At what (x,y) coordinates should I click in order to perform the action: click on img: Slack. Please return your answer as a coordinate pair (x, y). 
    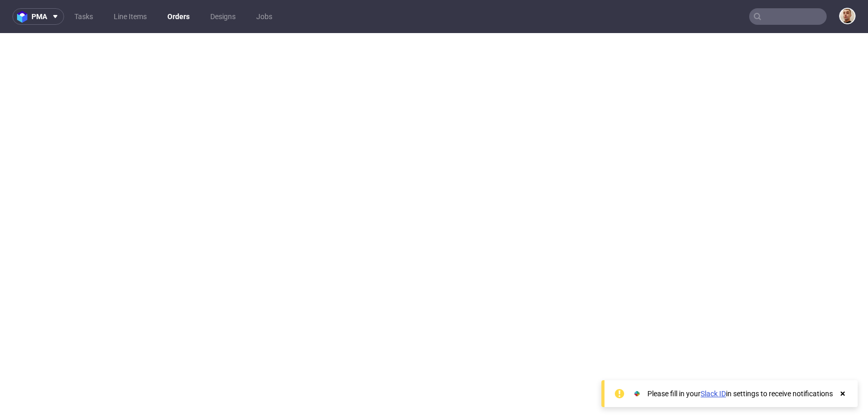
    Looking at the image, I should click on (637, 394).